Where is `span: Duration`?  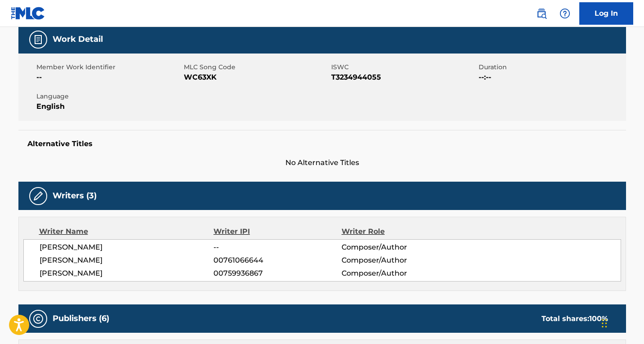
span: Duration is located at coordinates (551, 67).